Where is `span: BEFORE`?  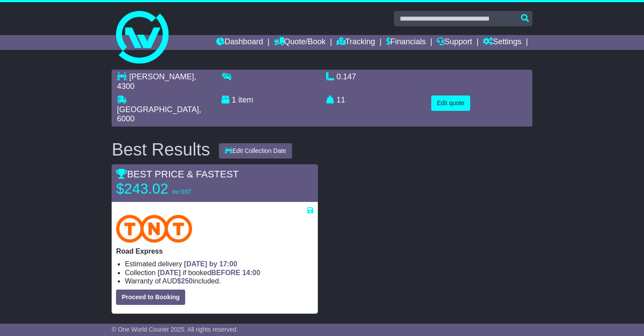 span: BEFORE is located at coordinates (226, 272).